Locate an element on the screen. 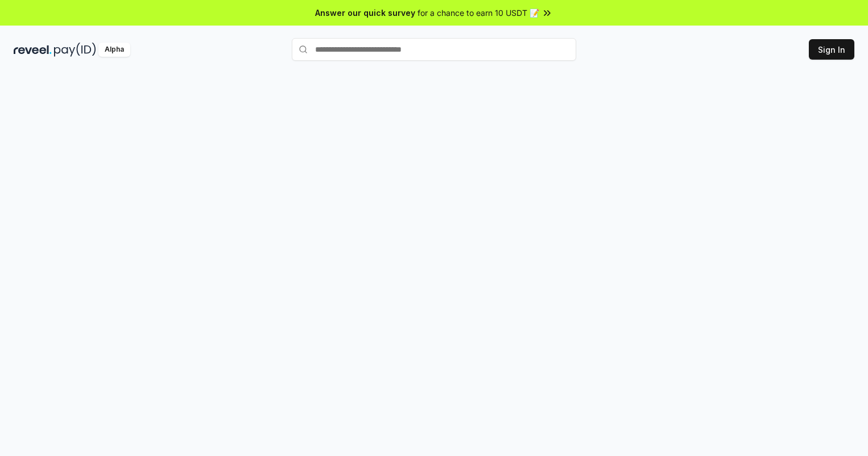 Image resolution: width=868 pixels, height=456 pixels. img: pay_id is located at coordinates (75, 49).